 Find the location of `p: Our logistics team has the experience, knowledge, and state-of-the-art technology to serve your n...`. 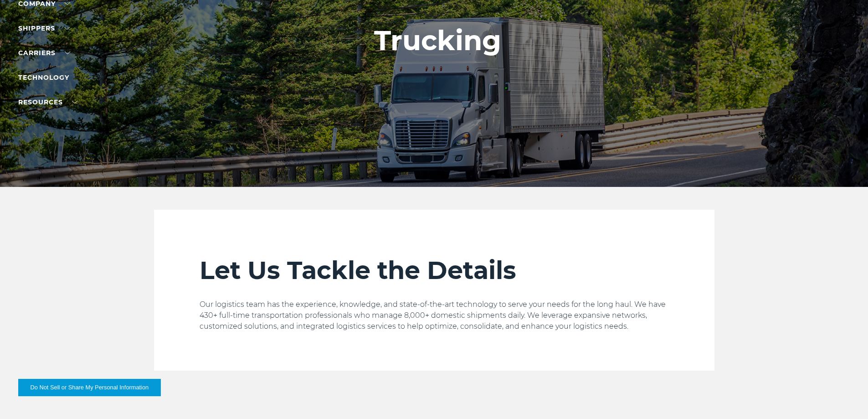

p: Our logistics team has the experience, knowledge, and state-of-the-art technology to serve your n... is located at coordinates (434, 315).